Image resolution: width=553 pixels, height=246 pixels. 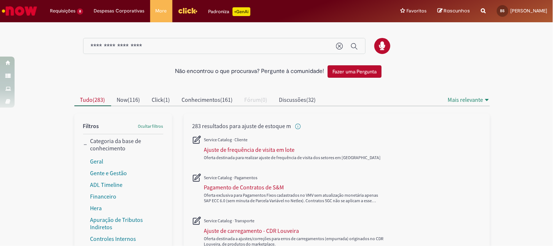 I want to click on img: click_logo_yellow_360x200.png, so click(x=188, y=11).